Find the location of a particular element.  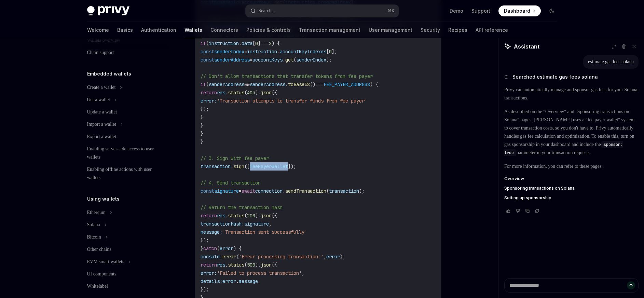

div: Chain support is located at coordinates (100, 53).